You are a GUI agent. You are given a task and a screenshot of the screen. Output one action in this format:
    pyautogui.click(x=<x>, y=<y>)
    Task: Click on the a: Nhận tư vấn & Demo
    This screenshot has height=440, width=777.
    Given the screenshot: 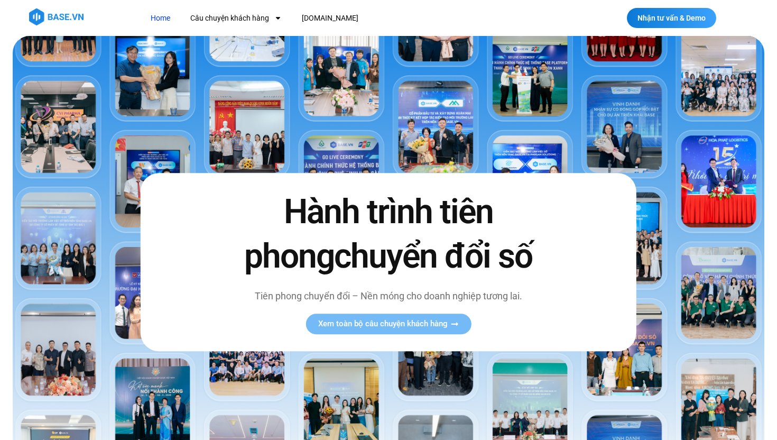 What is the action you would take?
    pyautogui.click(x=671, y=18)
    